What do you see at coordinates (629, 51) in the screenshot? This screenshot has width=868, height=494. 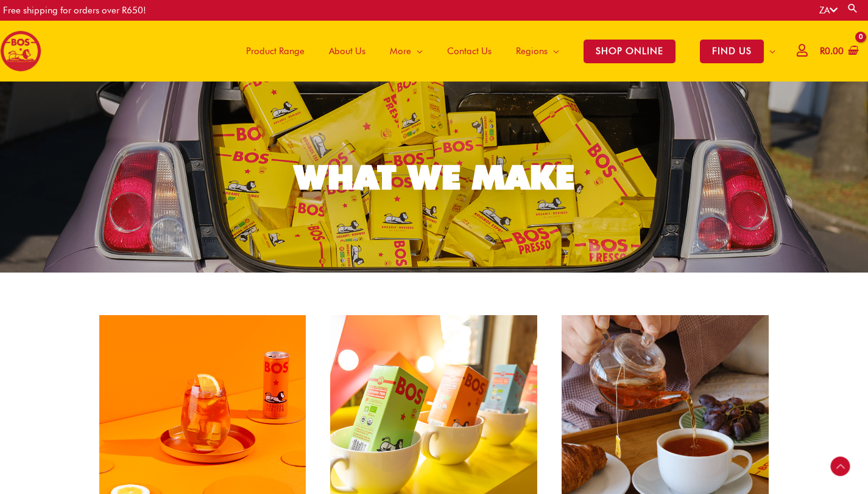 I see `span: SHOP ONLINE` at bounding box center [629, 51].